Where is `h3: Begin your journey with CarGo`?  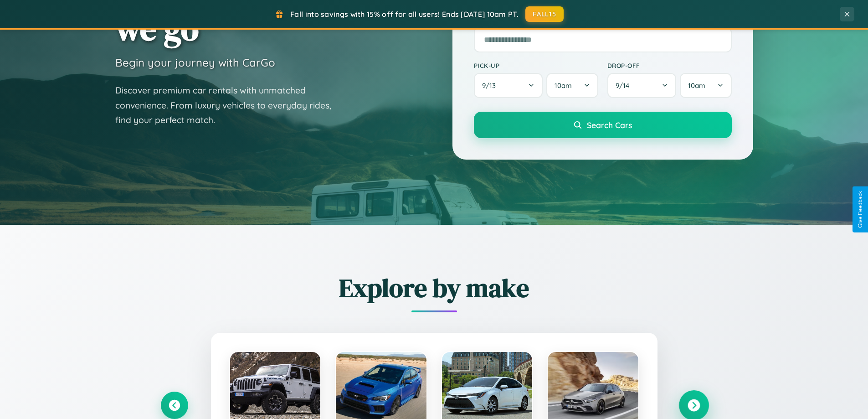
h3: Begin your journey with CarGo is located at coordinates (195, 62).